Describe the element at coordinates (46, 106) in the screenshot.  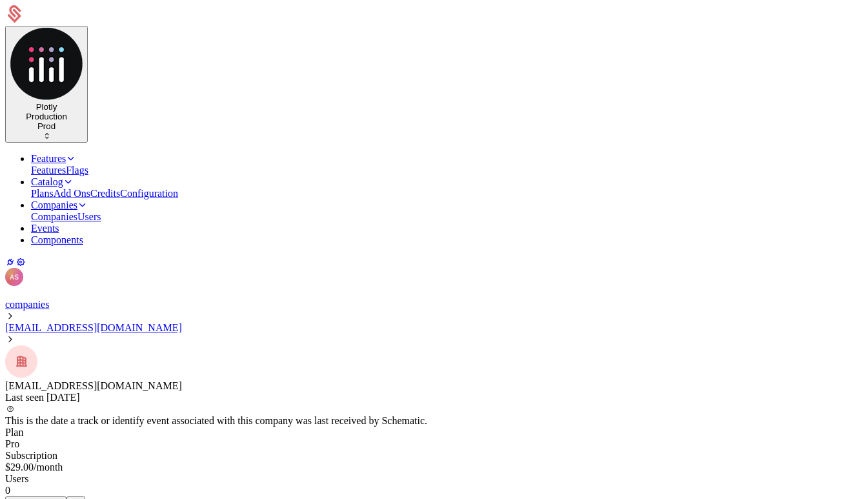
I see `span: Plotly` at that location.